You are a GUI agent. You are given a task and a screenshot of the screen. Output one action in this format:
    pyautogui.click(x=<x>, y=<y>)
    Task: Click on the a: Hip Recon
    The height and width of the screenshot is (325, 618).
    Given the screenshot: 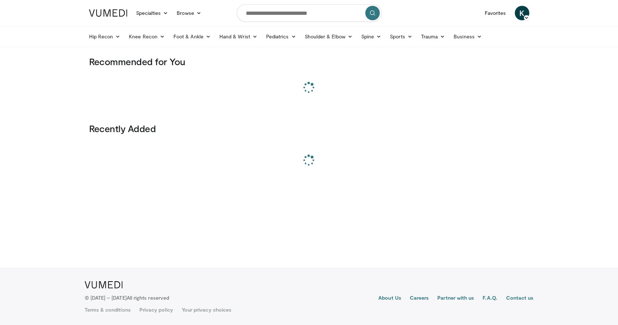 What is the action you would take?
    pyautogui.click(x=105, y=37)
    